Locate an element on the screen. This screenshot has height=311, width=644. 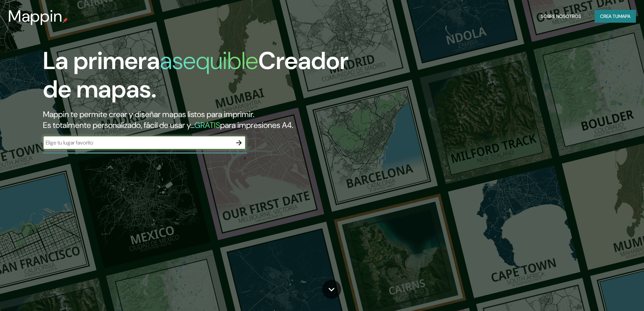
font: GRATIS is located at coordinates (207, 125).